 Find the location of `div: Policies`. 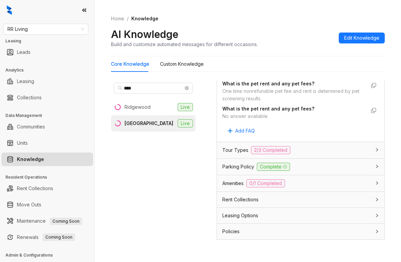

div: Policies is located at coordinates (301, 231).